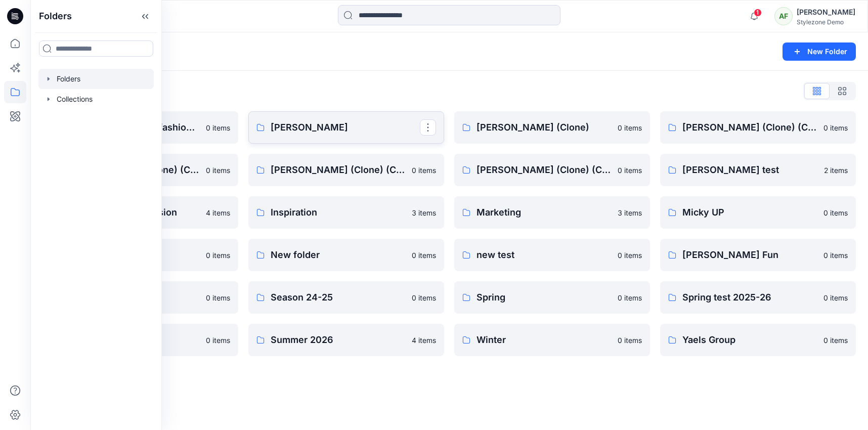 The width and height of the screenshot is (868, 430). I want to click on p: Summer 2026, so click(338, 341).